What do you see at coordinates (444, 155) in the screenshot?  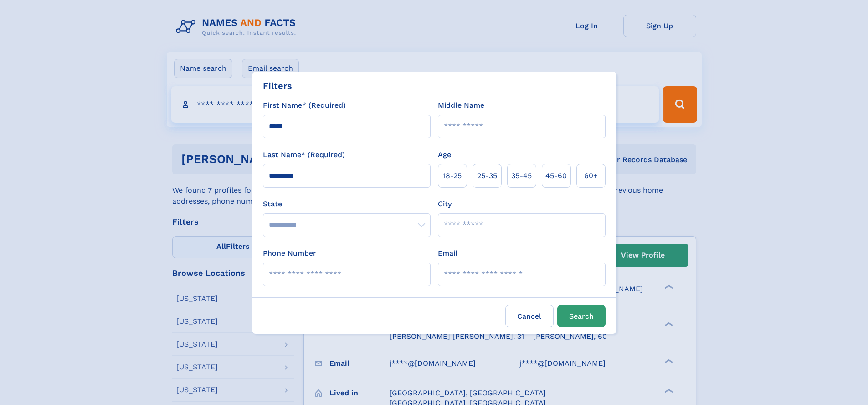 I see `label: Age` at bounding box center [444, 155].